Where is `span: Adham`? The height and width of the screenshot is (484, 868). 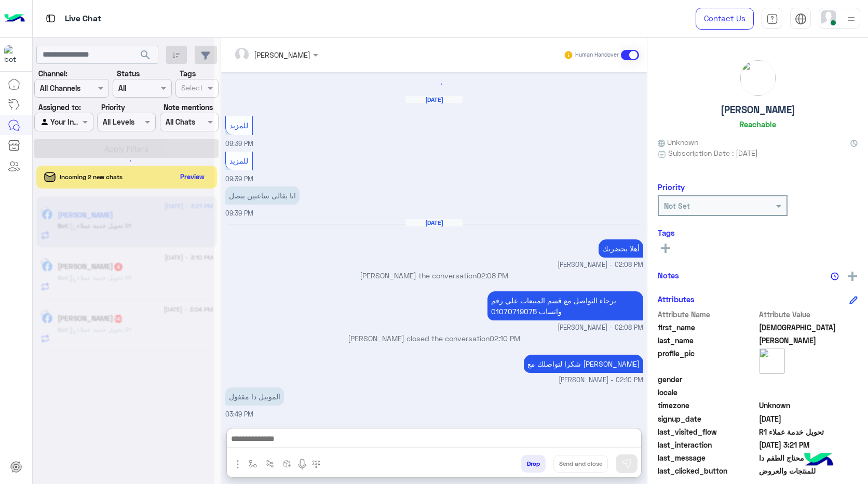
span: Adham is located at coordinates (808, 327).